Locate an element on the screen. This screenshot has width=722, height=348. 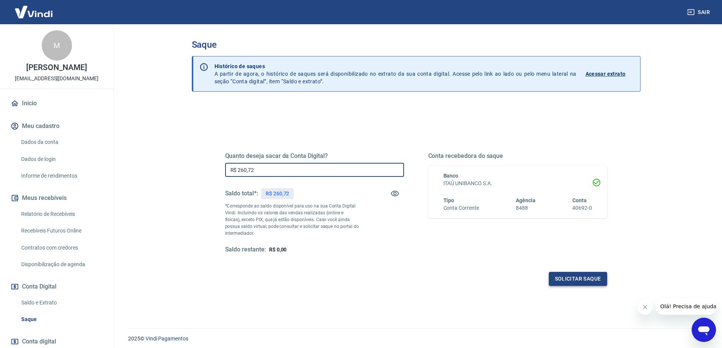
p: 2025 © is located at coordinates (416, 339).